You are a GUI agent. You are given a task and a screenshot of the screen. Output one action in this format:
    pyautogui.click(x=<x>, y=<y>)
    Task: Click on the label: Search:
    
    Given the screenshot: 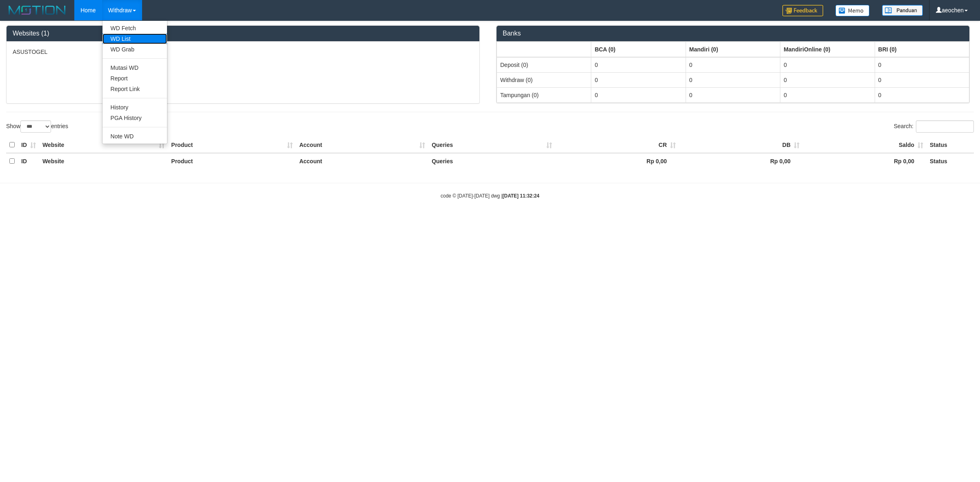 What is the action you would take?
    pyautogui.click(x=934, y=126)
    